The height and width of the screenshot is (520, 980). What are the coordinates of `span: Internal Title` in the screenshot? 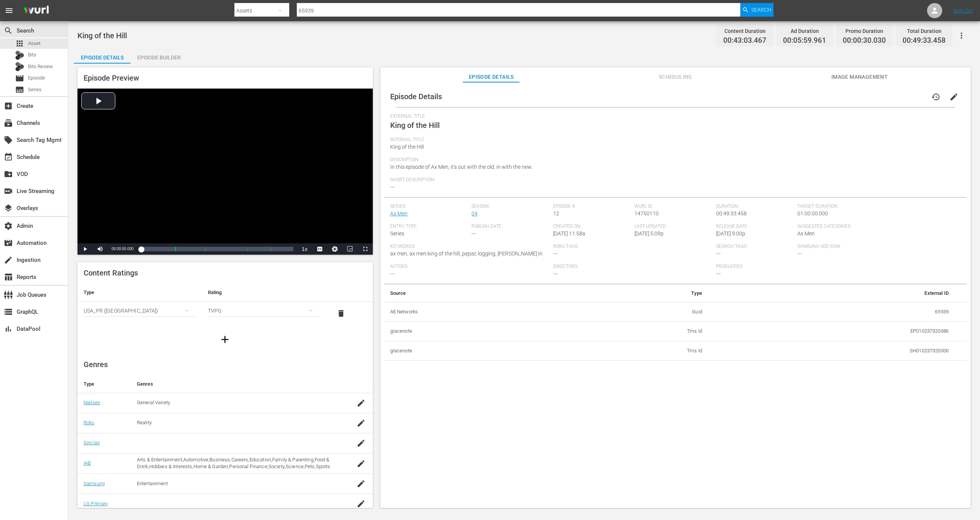 It's located at (673, 140).